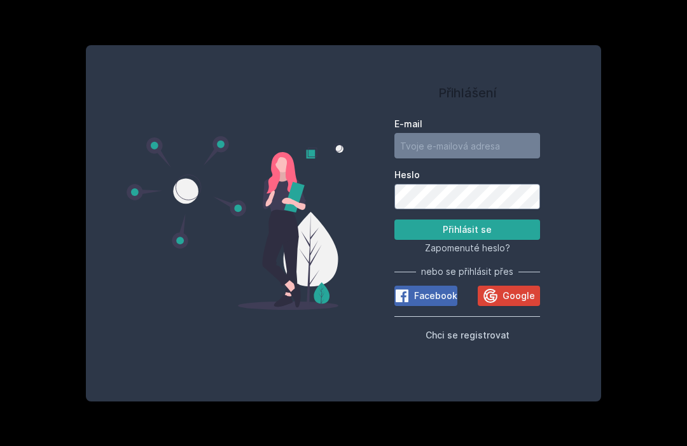 The height and width of the screenshot is (446, 687). I want to click on input: Tvoje e-mailová adresa, so click(467, 146).